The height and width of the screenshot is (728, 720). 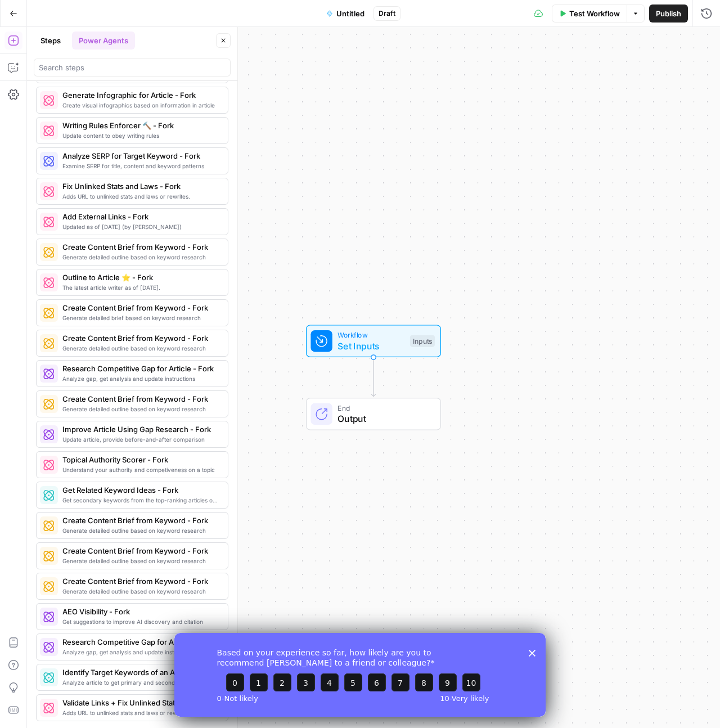 I want to click on span: Generate detailed brief based on keyword research, so click(x=140, y=318).